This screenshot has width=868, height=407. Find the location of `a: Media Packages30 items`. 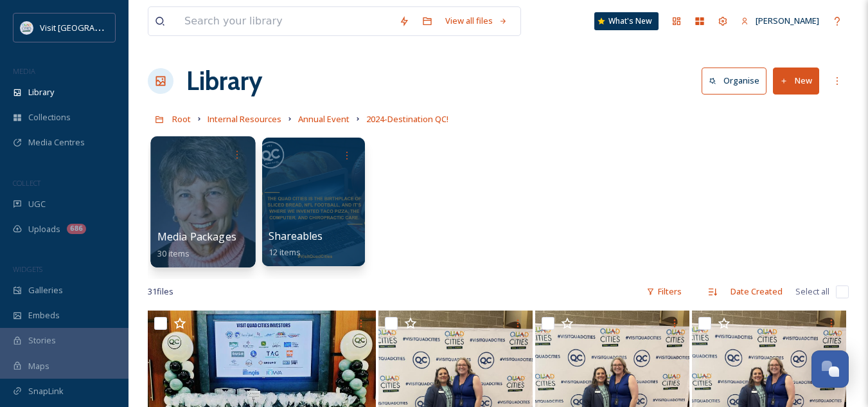

a: Media Packages30 items is located at coordinates (197, 245).